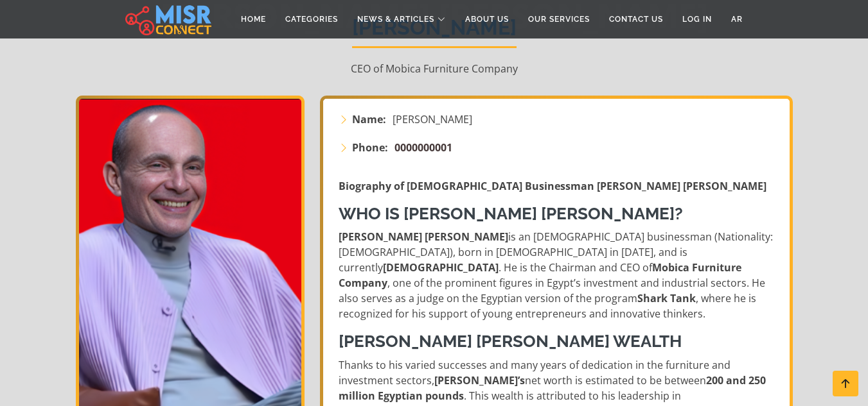 This screenshot has width=868, height=406. What do you see at coordinates (636, 19) in the screenshot?
I see `a: Contact Us` at bounding box center [636, 19].